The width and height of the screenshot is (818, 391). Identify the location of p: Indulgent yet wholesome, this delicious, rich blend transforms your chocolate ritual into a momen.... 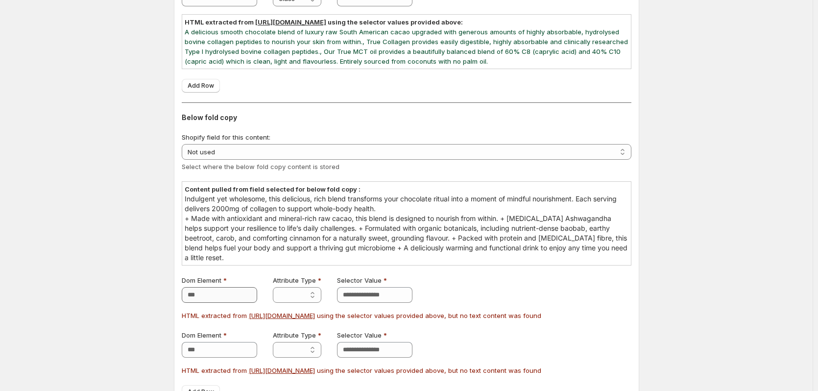
(406, 204).